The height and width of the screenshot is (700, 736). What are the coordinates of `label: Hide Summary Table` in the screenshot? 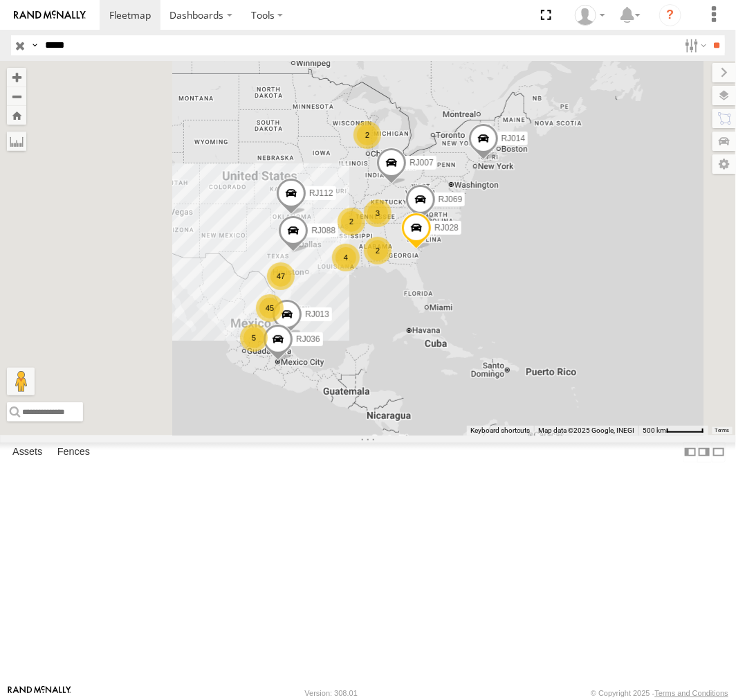 It's located at (719, 452).